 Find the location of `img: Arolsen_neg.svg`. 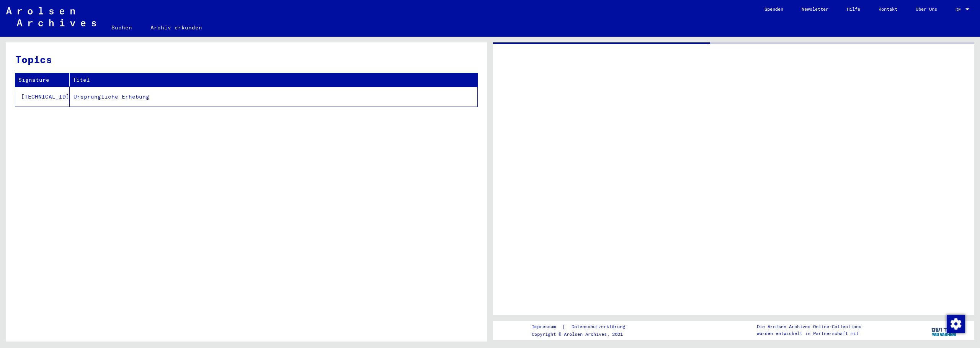

img: Arolsen_neg.svg is located at coordinates (51, 17).